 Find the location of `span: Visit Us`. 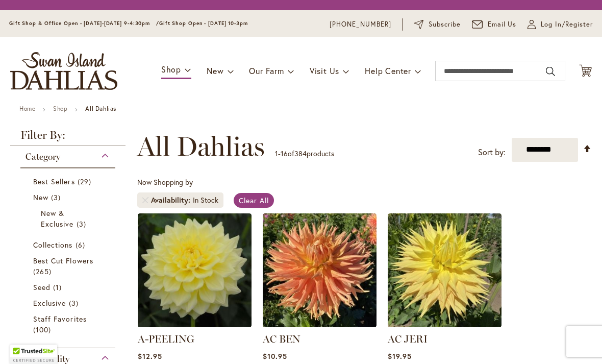

span: Visit Us is located at coordinates (325, 70).